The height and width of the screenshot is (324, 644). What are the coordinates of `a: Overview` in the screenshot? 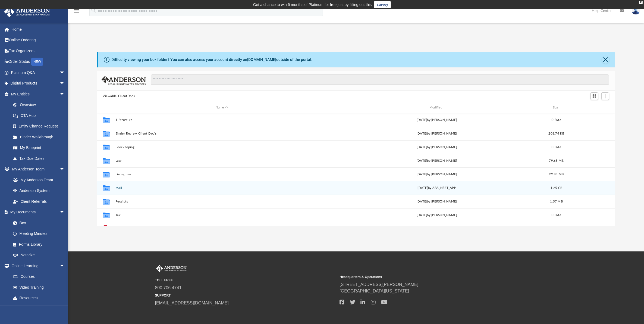 It's located at (40, 105).